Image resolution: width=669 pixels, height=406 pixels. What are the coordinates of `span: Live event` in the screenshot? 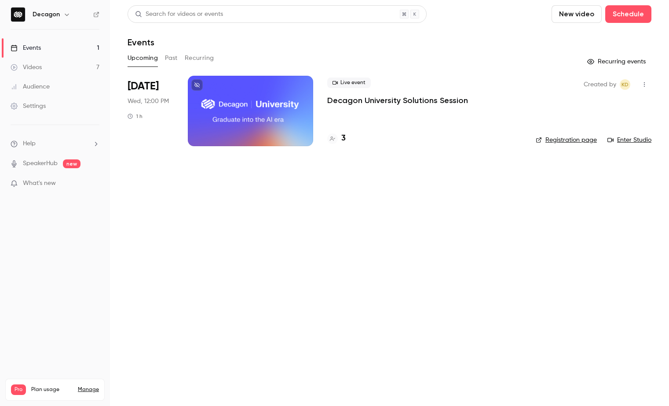 It's located at (349, 83).